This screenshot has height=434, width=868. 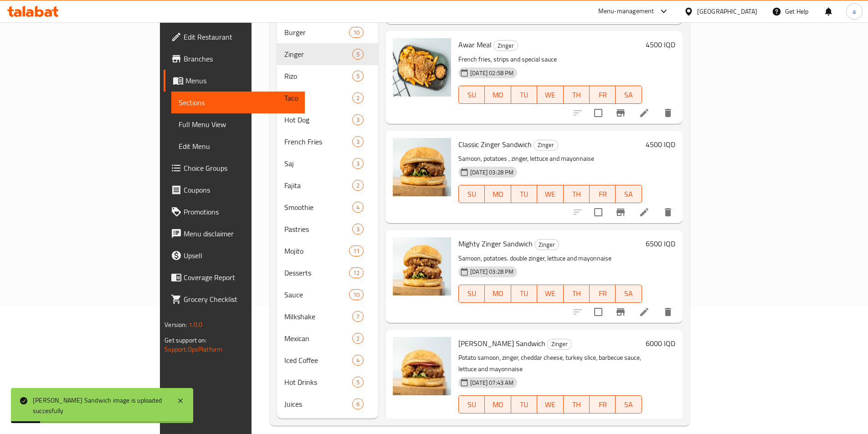 What do you see at coordinates (550, 258) in the screenshot?
I see `p: Samoon, potatoes. double zinger, lettuce and mayonnaise` at bounding box center [550, 258].